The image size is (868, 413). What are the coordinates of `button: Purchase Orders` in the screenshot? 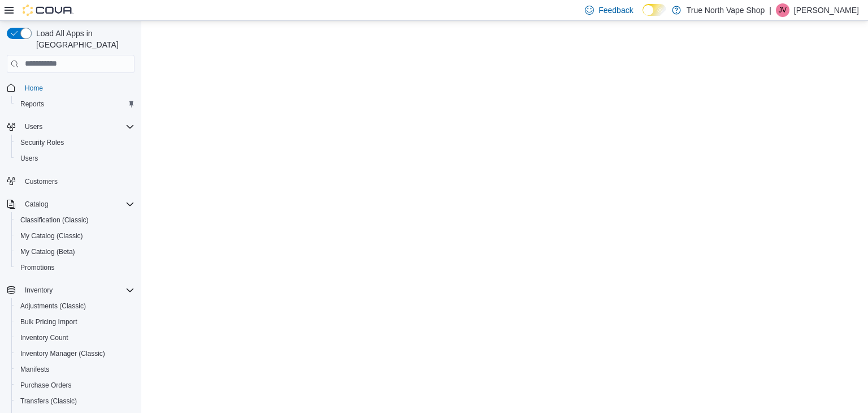 It's located at (75, 385).